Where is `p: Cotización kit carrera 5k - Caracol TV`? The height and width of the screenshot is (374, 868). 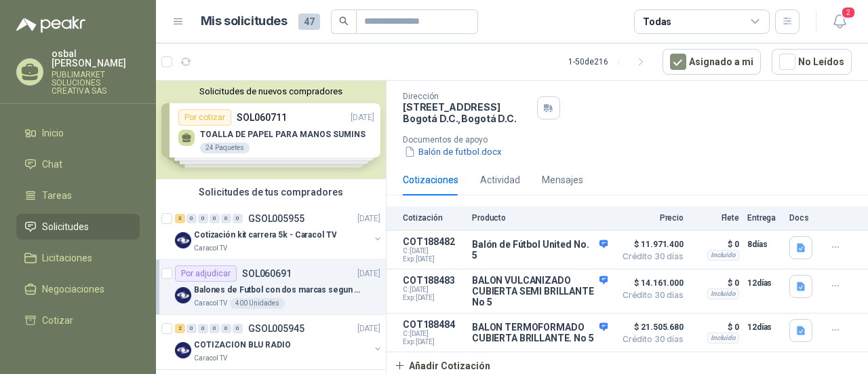
p: Cotización kit carrera 5k - Caracol TV is located at coordinates (265, 234).